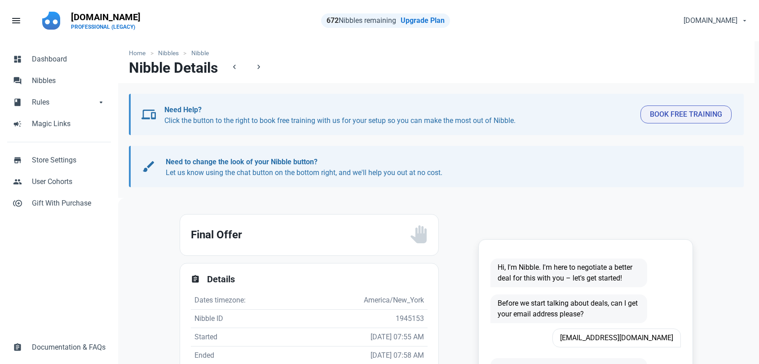 This screenshot has width=759, height=364. What do you see at coordinates (59, 124) in the screenshot?
I see `a: campaignMagic Links` at bounding box center [59, 124].